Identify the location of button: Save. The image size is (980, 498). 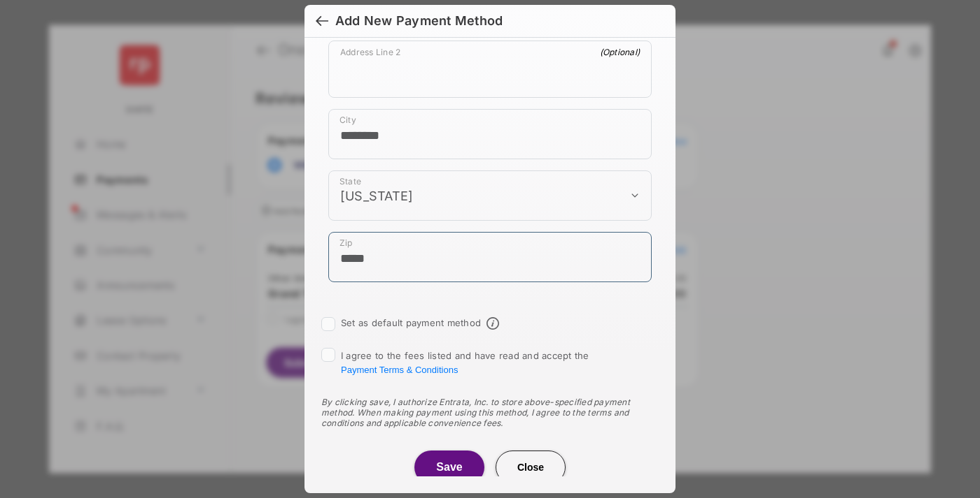
(450, 468).